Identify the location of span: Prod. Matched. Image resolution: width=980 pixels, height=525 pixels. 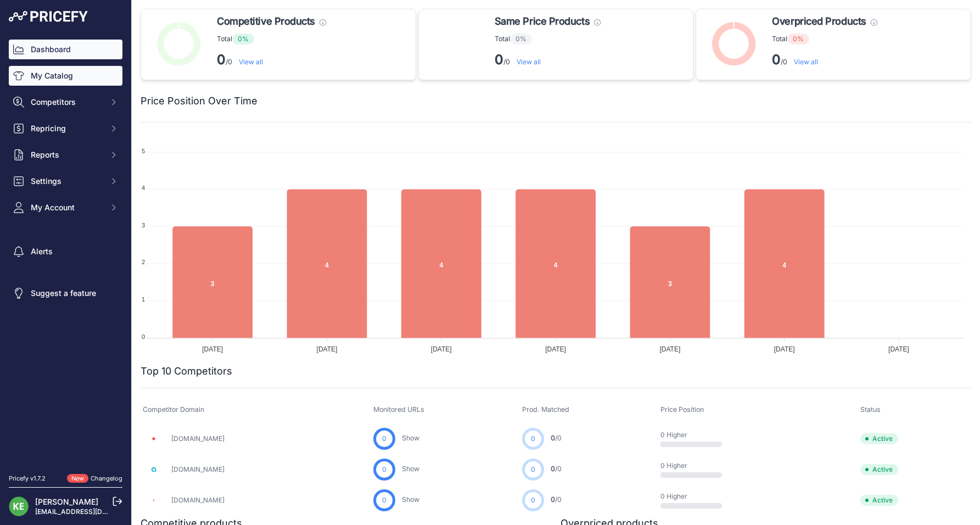
(546, 409).